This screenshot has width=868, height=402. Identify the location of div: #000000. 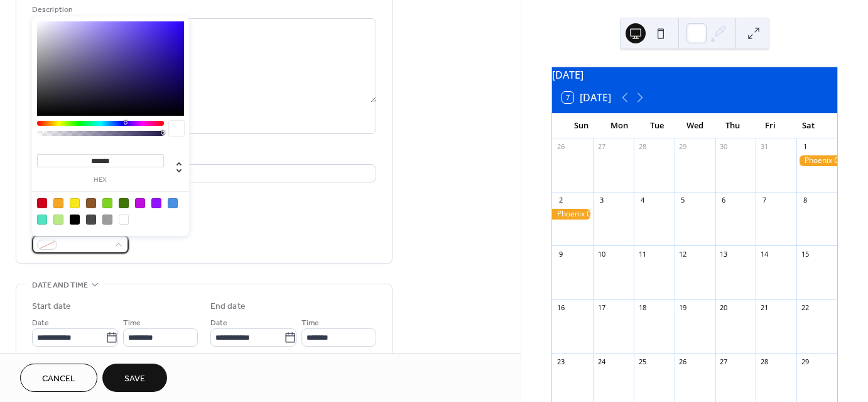
(75, 219).